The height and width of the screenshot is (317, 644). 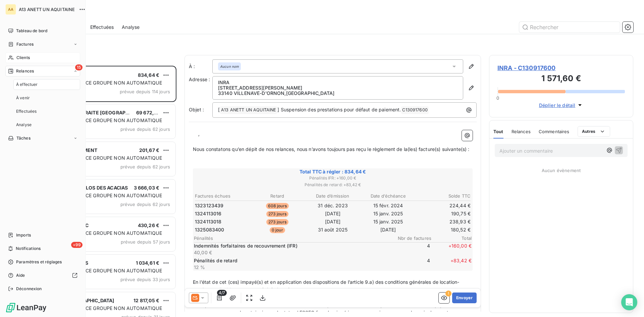 I want to click on span: 201,67 €, so click(x=149, y=150).